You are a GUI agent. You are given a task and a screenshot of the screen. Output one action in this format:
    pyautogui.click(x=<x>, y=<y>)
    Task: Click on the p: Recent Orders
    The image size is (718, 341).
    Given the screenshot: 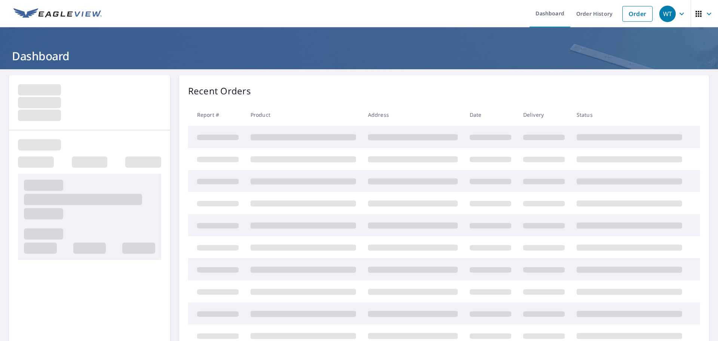 What is the action you would take?
    pyautogui.click(x=219, y=91)
    